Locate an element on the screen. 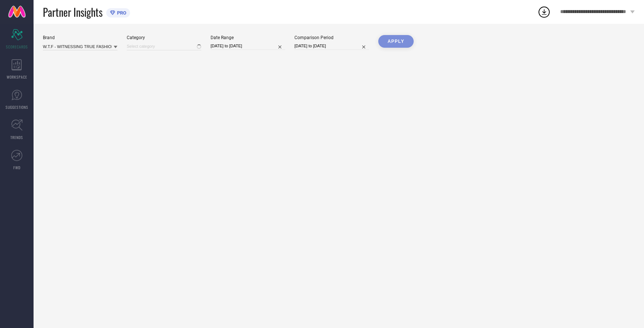 This screenshot has width=644, height=328. span: TRENDS is located at coordinates (17, 137).